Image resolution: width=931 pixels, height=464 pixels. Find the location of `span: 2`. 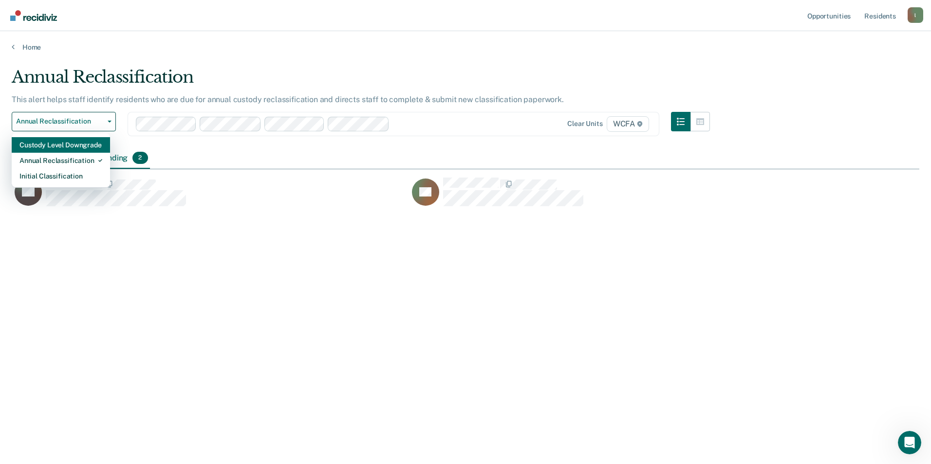

span: 2 is located at coordinates (140, 158).